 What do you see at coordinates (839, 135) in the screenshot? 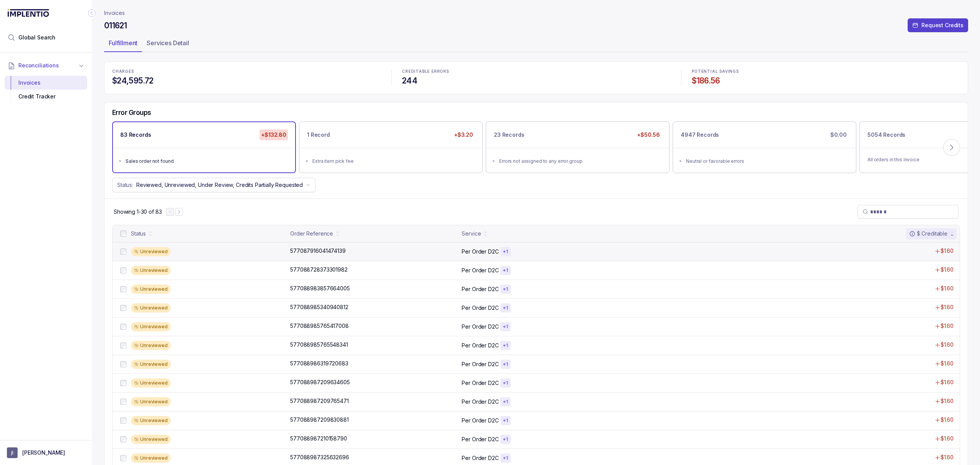
I see `p: $0.00` at bounding box center [839, 135].